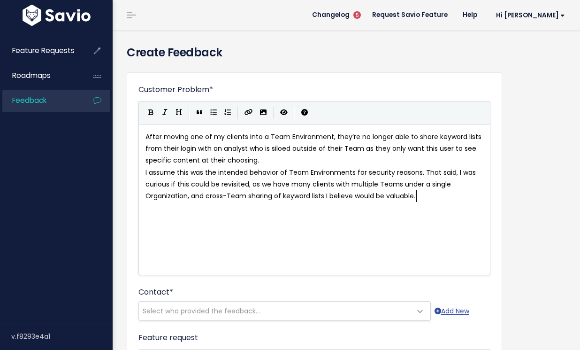  I want to click on span: I assume this was the intended behavior of Team Environments for security reasons. That said, I w..., so click(312, 184).